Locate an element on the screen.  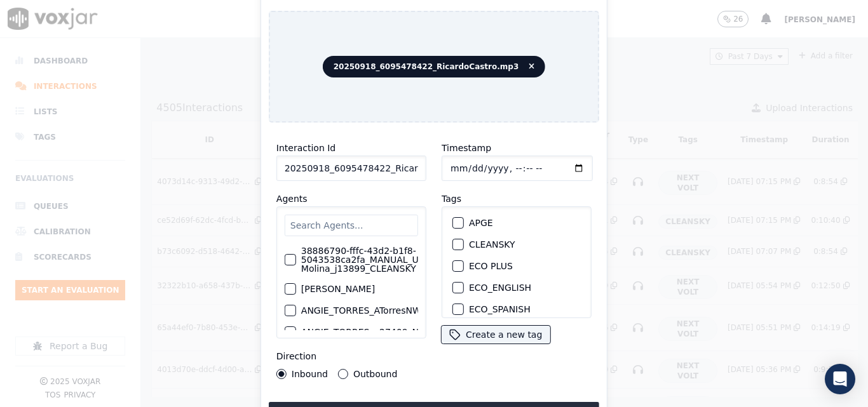
label: 38886790-fffc-43d2-b1f8-5043538ca2fa_MANUAL_UPLOAD_Juliana Molina_j13899_CLEANSKY is located at coordinates (392, 260).